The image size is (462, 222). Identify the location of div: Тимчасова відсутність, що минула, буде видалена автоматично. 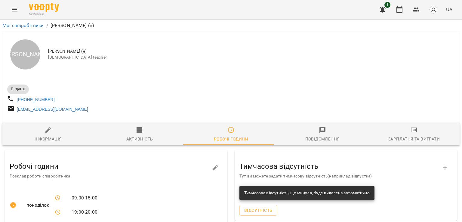
(307, 193).